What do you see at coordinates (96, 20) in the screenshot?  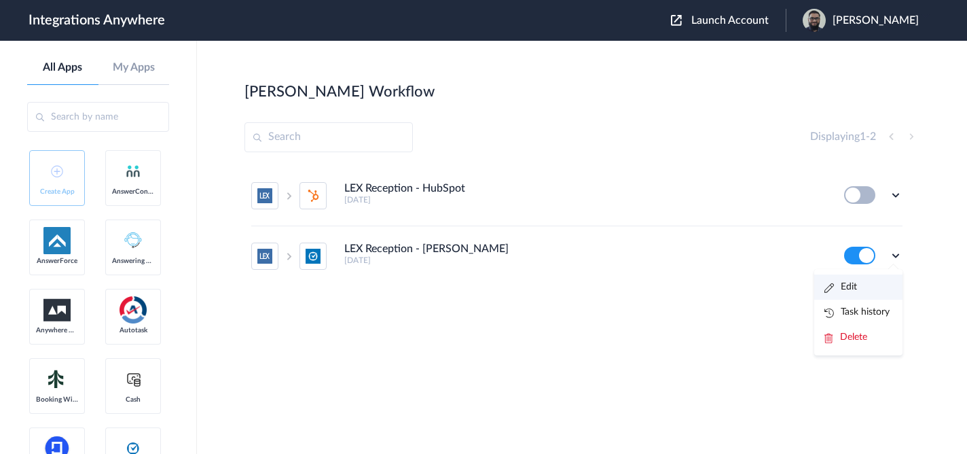 I see `h1: Integrations Anywhere` at bounding box center [96, 20].